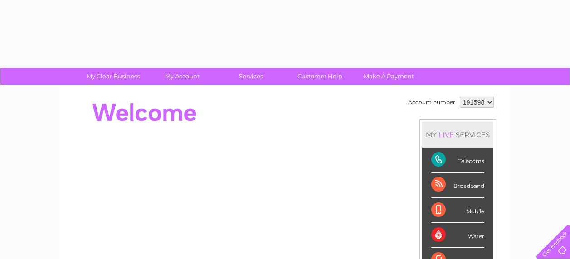 The width and height of the screenshot is (570, 259). Describe the element at coordinates (113, 76) in the screenshot. I see `a: My Clear Business` at that location.